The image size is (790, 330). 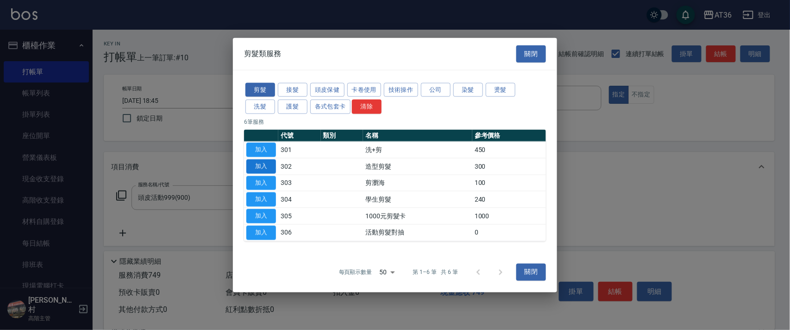 I want to click on td: 1000元剪髮卡, so click(x=418, y=216).